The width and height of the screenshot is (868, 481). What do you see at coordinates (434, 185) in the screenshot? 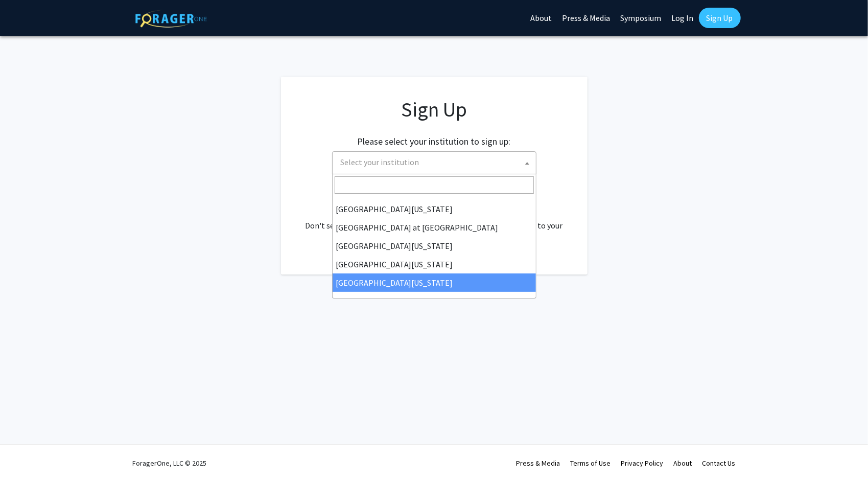
I see `input: Search` at bounding box center [434, 185].